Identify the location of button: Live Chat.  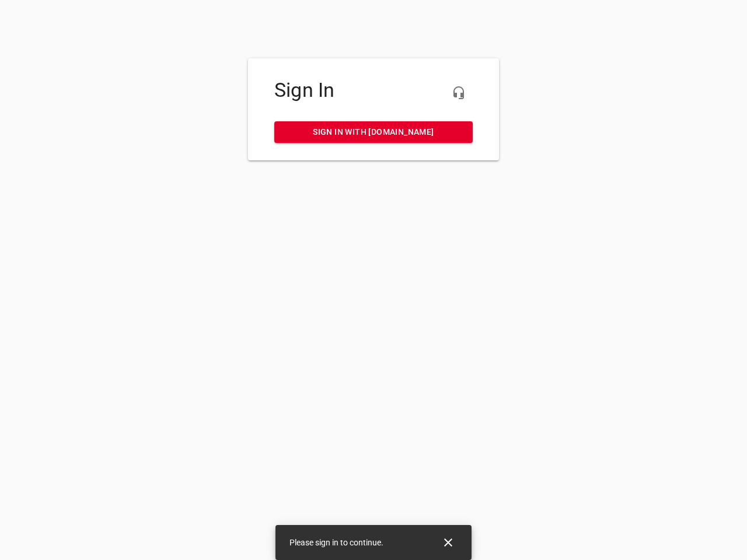
(459, 93).